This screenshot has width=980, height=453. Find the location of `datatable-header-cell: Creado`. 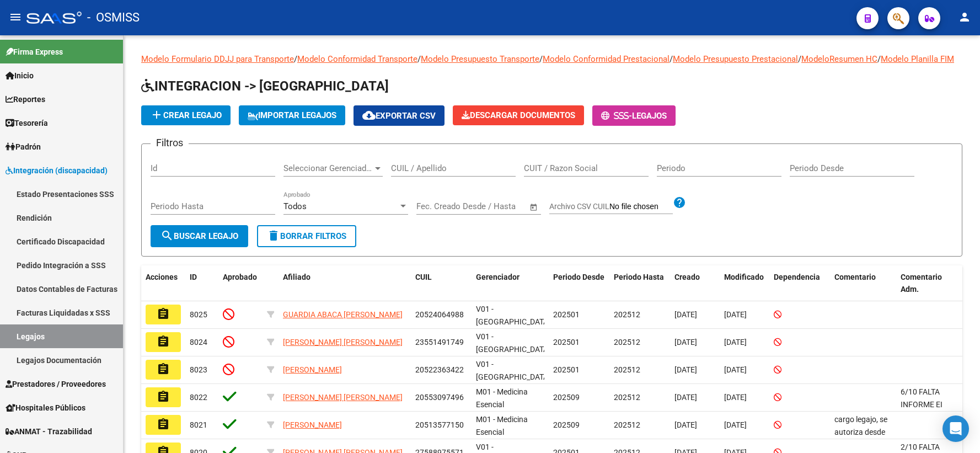

datatable-header-cell: Creado is located at coordinates (695, 284).